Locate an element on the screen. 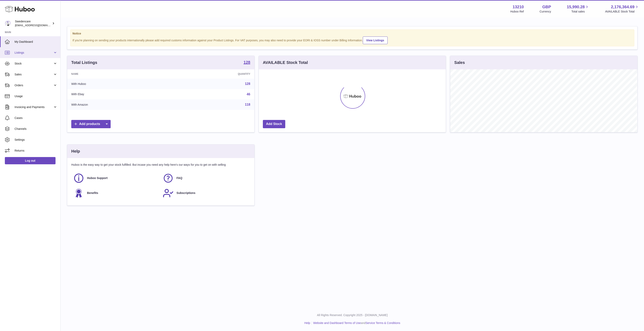 The width and height of the screenshot is (644, 331). span: Returns is located at coordinates (36, 150).